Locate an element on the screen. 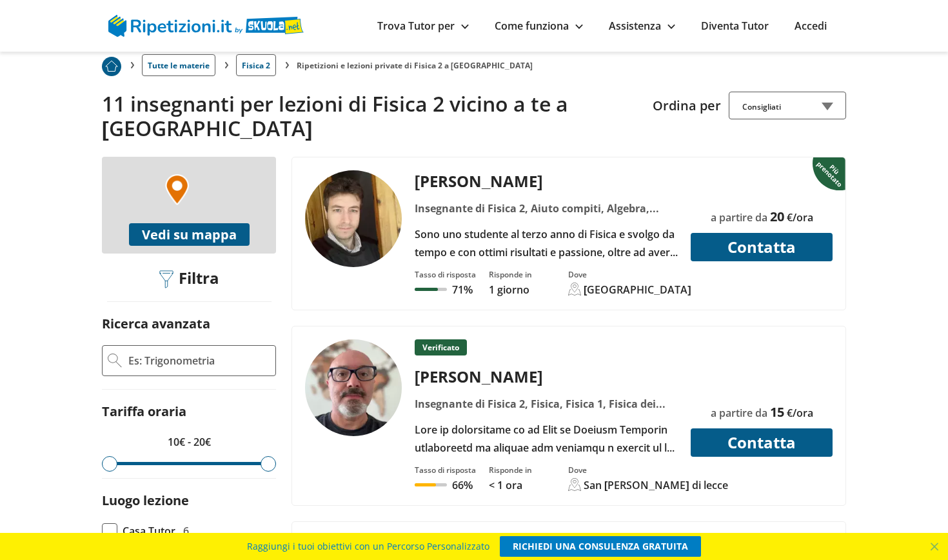  span: Raggiungi i tuoi obiettivi con un Percorso Personalizzato is located at coordinates (368, 546).